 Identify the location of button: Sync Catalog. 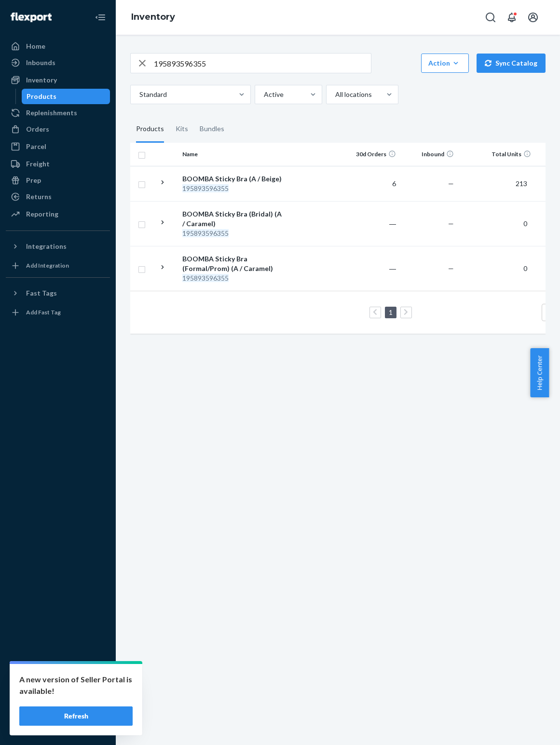
(511, 63).